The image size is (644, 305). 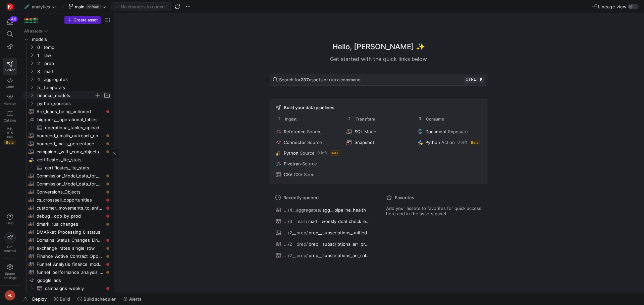 I want to click on span: models, so click(x=71, y=39).